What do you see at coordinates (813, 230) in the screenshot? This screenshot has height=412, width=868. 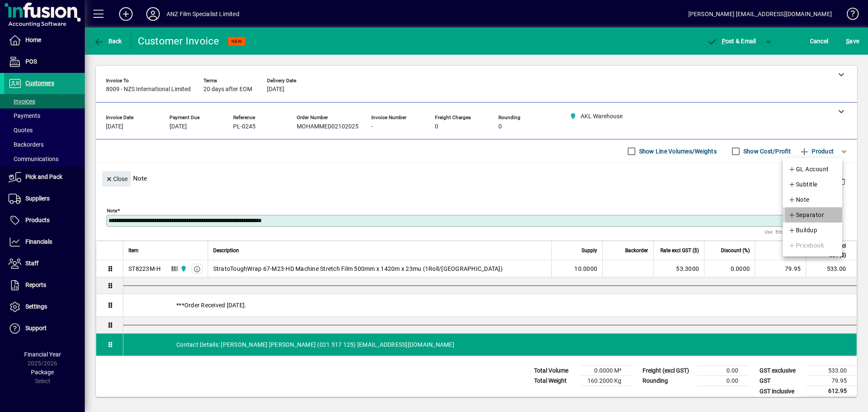 I see `button: Buildup` at bounding box center [813, 230].